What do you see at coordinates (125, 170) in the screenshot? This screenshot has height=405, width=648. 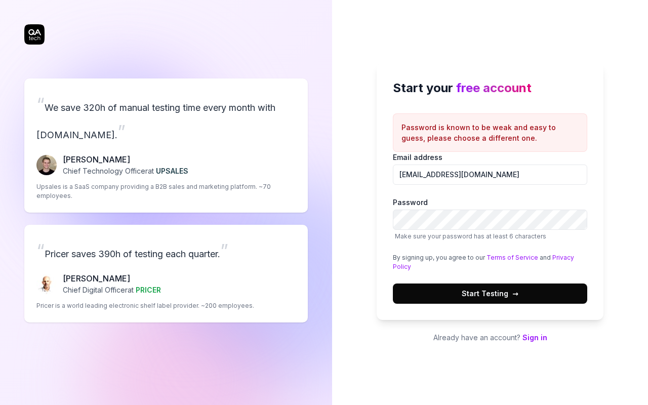 I see `p: Chief Technology Officer at` at bounding box center [125, 170].